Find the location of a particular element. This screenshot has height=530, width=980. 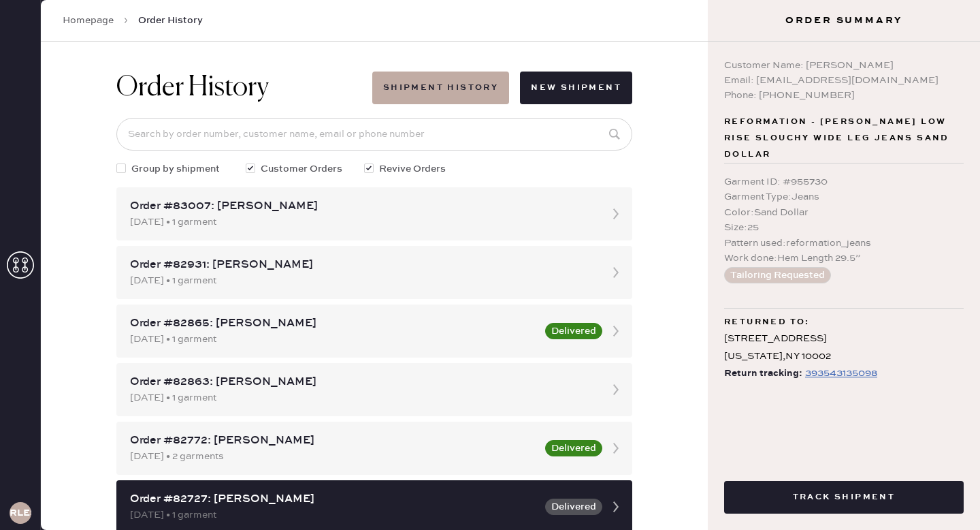

div: Work done : Hem Length 29.5” is located at coordinates (844, 258).